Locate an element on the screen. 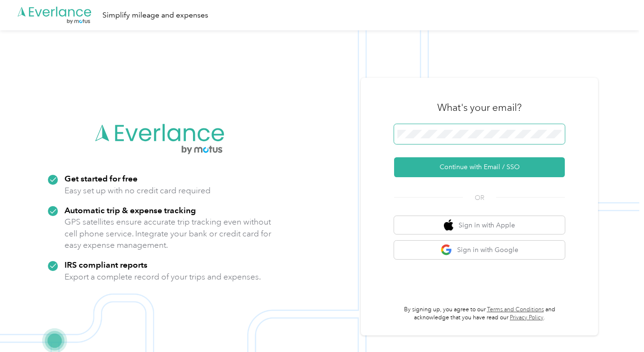 This screenshot has height=352, width=644. p: By signing up, you agree to our and acknowledge that you have read our . is located at coordinates (479, 313).